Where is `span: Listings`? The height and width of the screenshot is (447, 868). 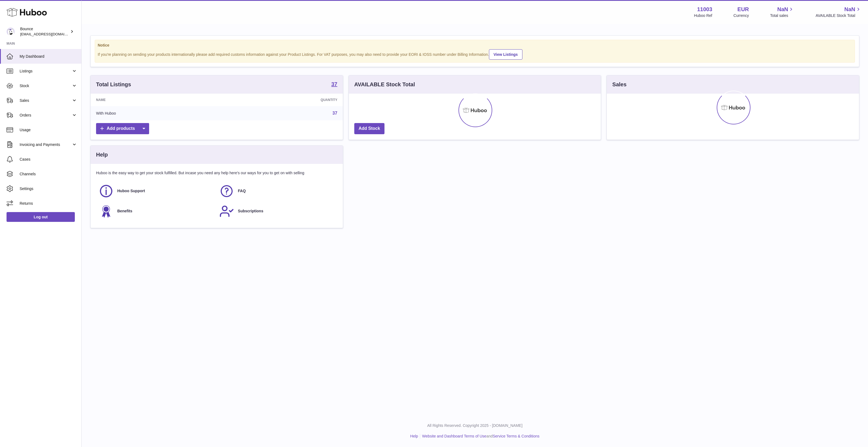
span: Listings is located at coordinates (45, 71).